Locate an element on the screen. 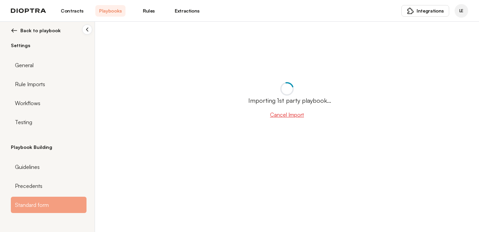 The width and height of the screenshot is (479, 232). button: Back to playbook is located at coordinates (48, 31).